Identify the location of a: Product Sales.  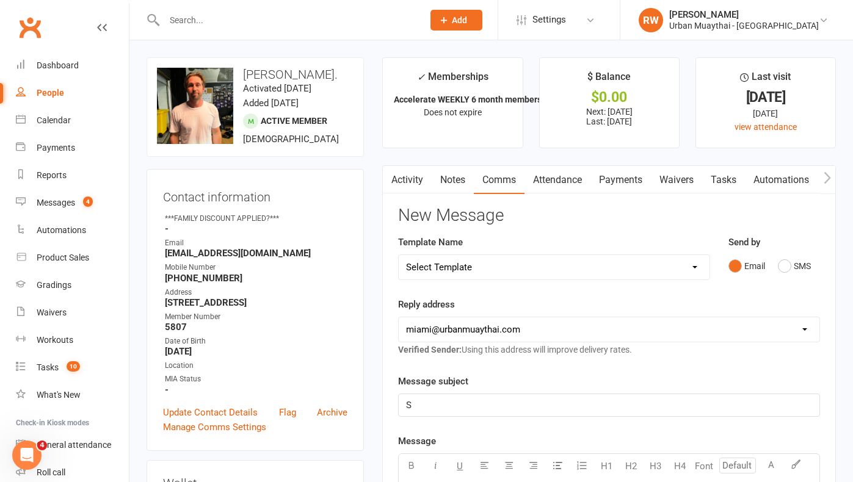
(72, 258).